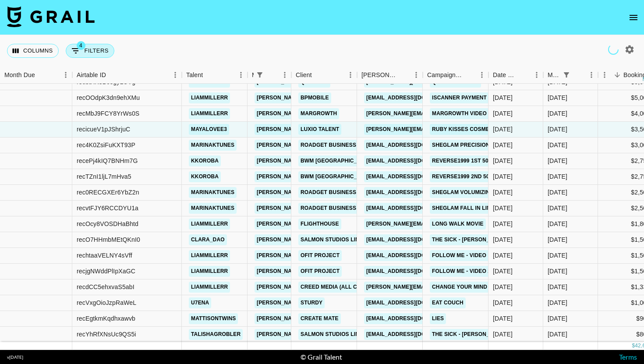 The width and height of the screenshot is (644, 364). What do you see at coordinates (319, 318) in the screenshot?
I see `a: Create Mate` at bounding box center [319, 318].